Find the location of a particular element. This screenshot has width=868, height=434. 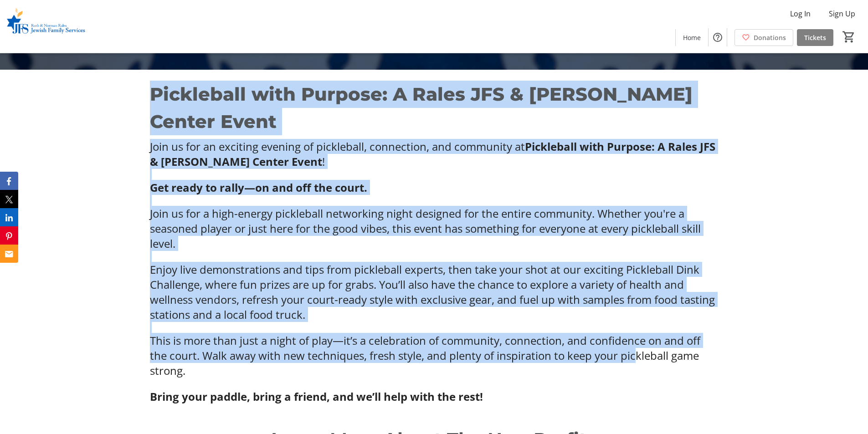

span: Donations is located at coordinates (770, 37).